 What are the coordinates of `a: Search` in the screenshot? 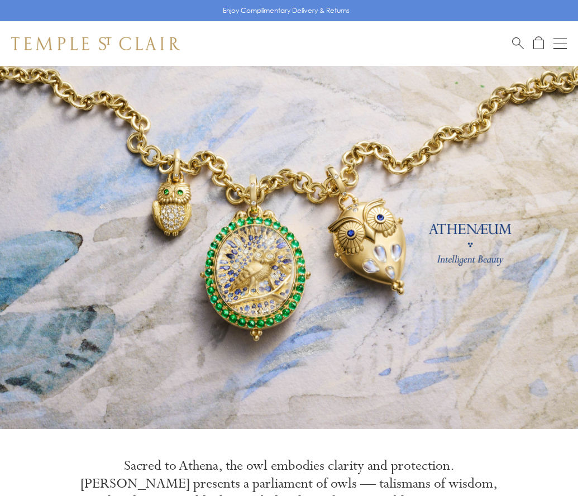 It's located at (517, 43).